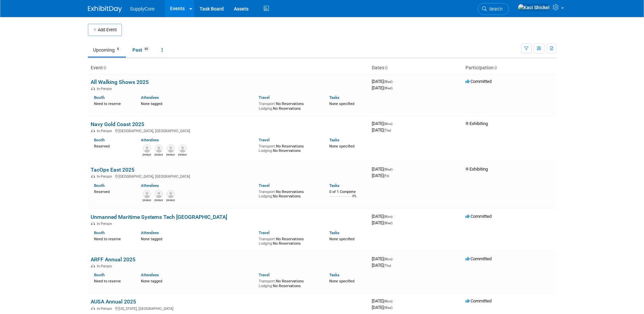  Describe the element at coordinates (228, 68) in the screenshot. I see `th: Event` at that location.